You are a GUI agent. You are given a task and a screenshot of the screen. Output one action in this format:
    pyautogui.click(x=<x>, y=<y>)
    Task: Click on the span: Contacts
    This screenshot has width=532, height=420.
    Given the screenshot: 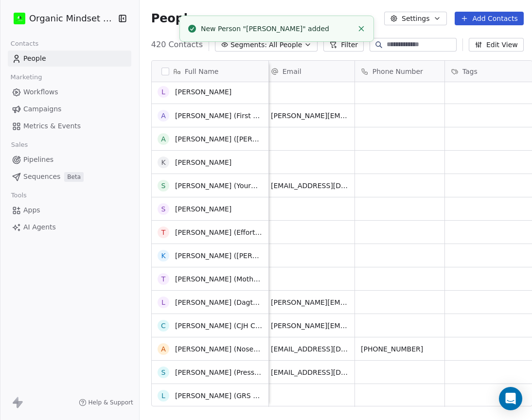 What is the action you would take?
    pyautogui.click(x=24, y=44)
    